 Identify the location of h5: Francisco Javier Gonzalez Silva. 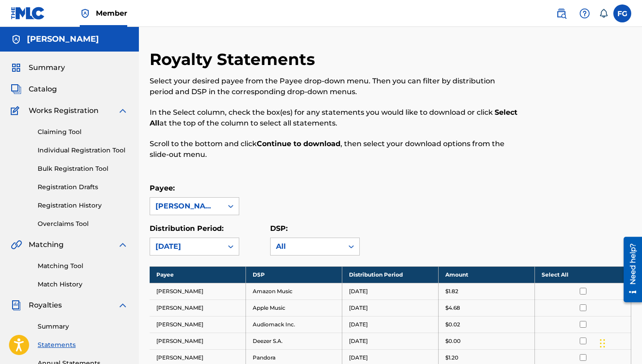
(63, 39).